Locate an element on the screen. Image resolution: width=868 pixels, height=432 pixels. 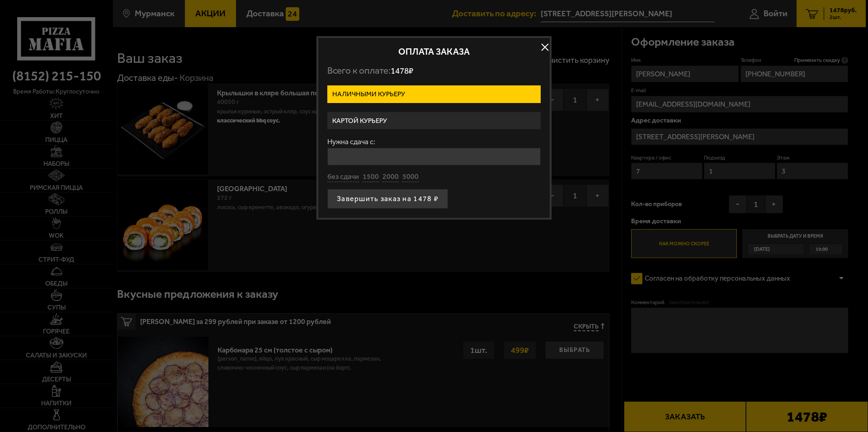
label: Картой курьеру is located at coordinates (434, 121).